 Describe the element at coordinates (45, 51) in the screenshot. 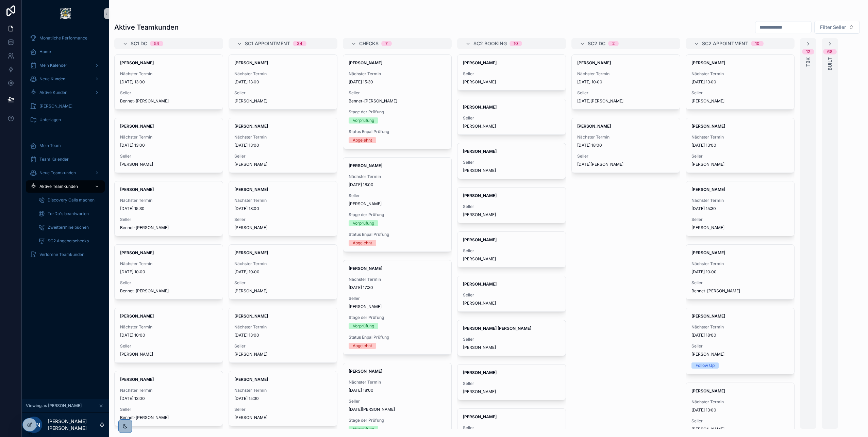

I see `span: Home` at that location.